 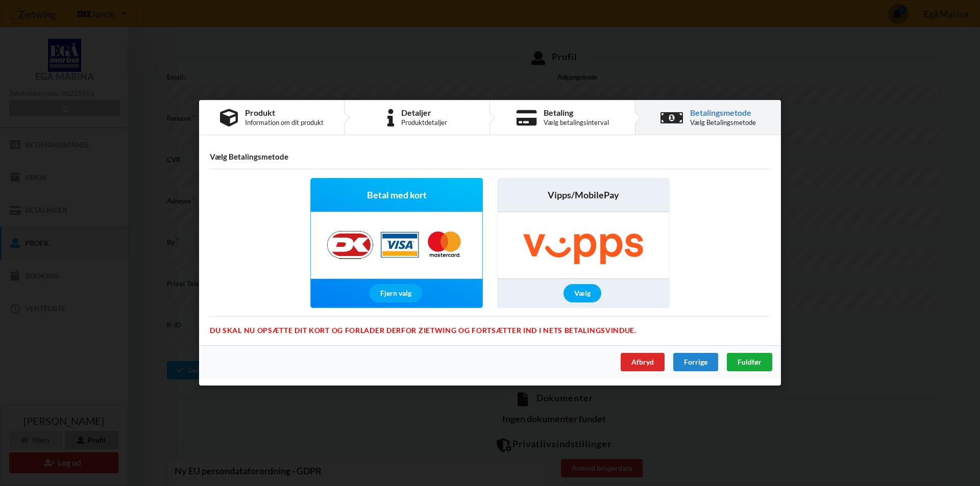 I want to click on div: Produktdetaljer, so click(x=424, y=123).